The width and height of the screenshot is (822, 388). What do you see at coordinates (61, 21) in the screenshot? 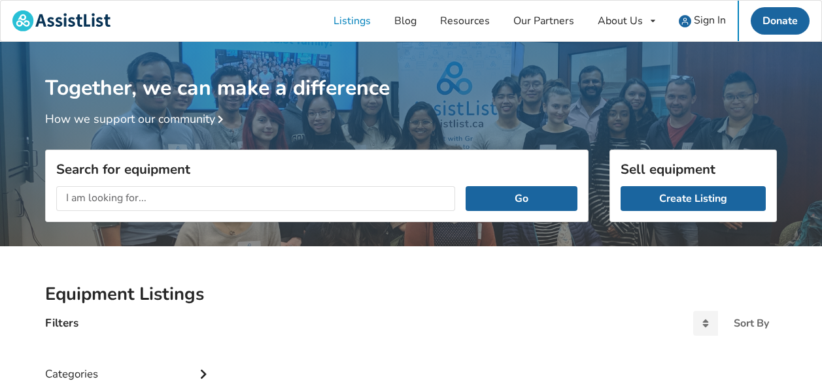
I see `img: assistlist-logo` at bounding box center [61, 21].